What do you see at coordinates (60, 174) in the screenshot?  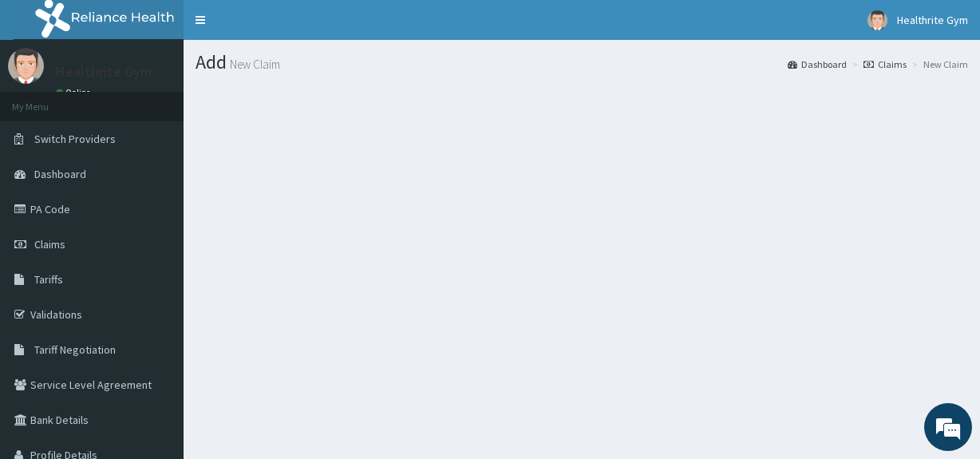 I see `span: Dashboard` at bounding box center [60, 174].